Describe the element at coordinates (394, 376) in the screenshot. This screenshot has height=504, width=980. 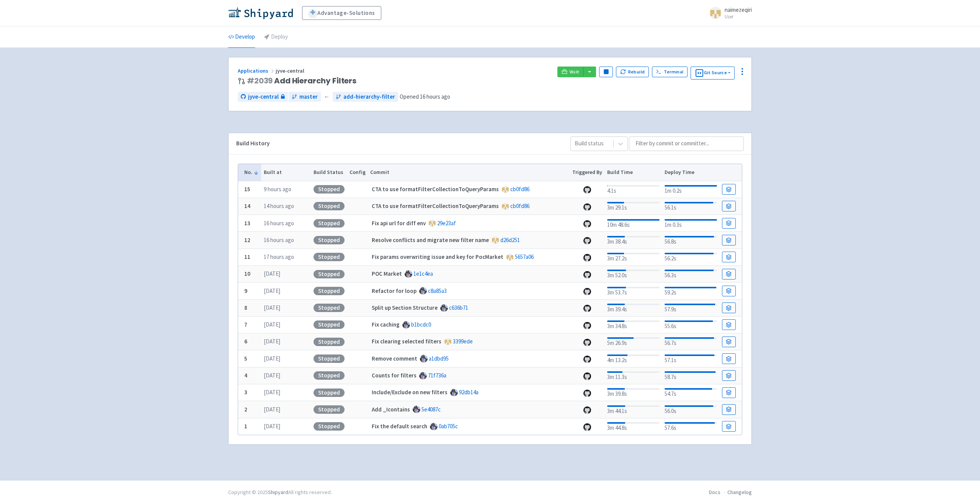
I see `strong: Counts for filters` at that location.